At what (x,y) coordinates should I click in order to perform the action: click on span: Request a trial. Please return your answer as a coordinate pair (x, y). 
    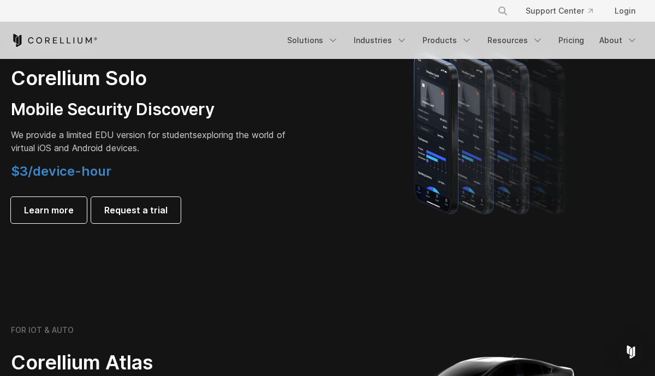
    Looking at the image, I should click on (136, 210).